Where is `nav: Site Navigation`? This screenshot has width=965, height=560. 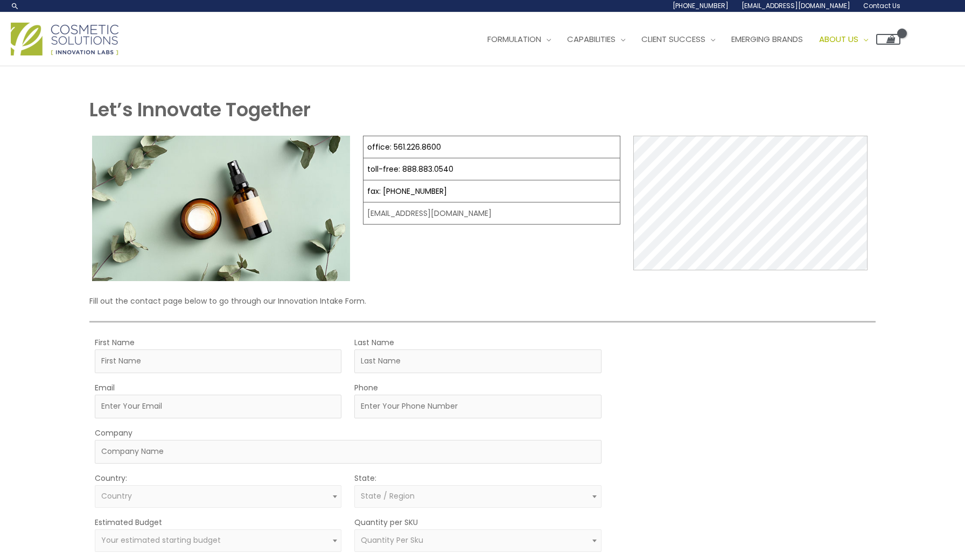 nav: Site Navigation is located at coordinates (685, 39).